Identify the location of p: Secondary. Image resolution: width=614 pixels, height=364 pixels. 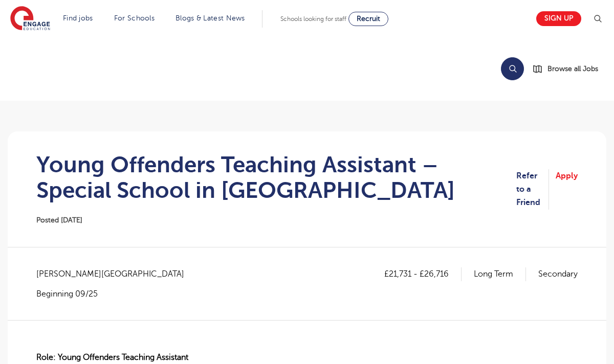
(557, 274).